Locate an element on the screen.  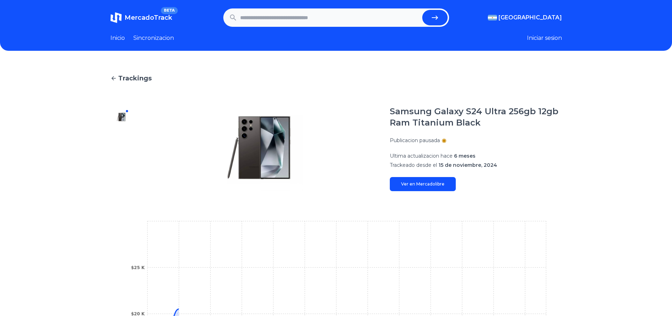
a: MercadoTrackBETA is located at coordinates (141, 18).